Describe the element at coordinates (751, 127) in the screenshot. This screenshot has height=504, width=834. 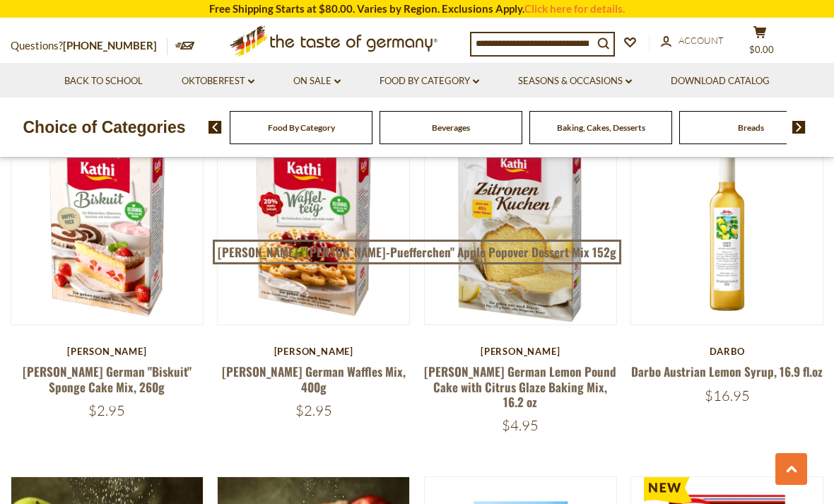
I see `a: Breads` at that location.